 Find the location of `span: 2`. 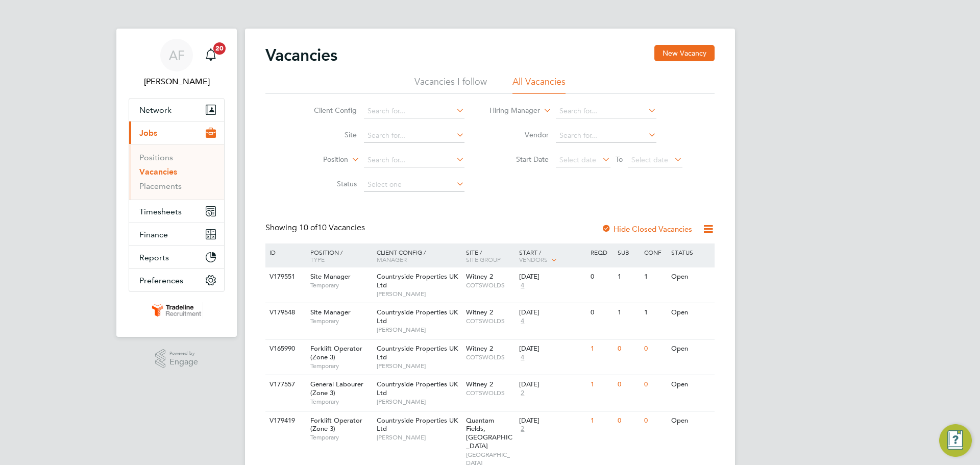

span: 2 is located at coordinates (522, 429).